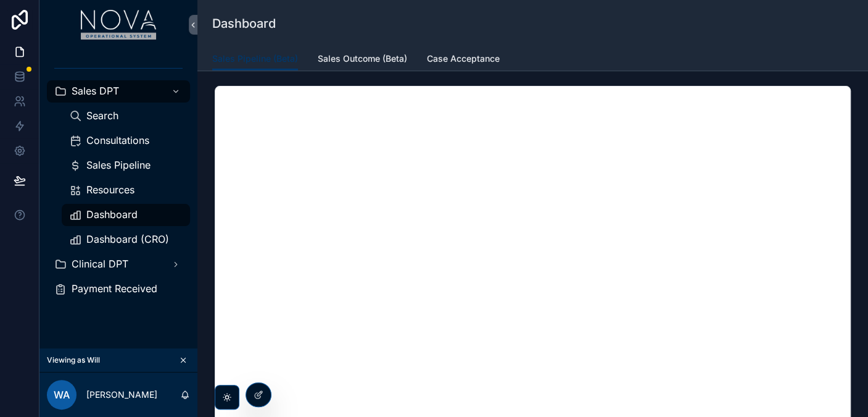 The height and width of the screenshot is (417, 868). I want to click on a: Search, so click(126, 116).